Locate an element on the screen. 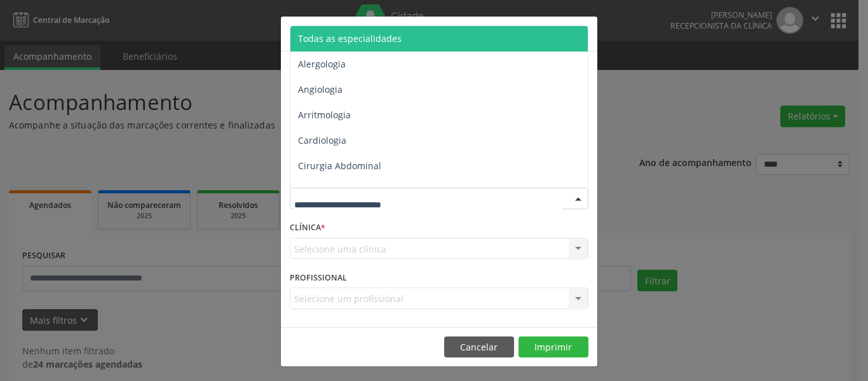 The image size is (868, 381). h5: Relatório de agendamentos is located at coordinates (362, 34).